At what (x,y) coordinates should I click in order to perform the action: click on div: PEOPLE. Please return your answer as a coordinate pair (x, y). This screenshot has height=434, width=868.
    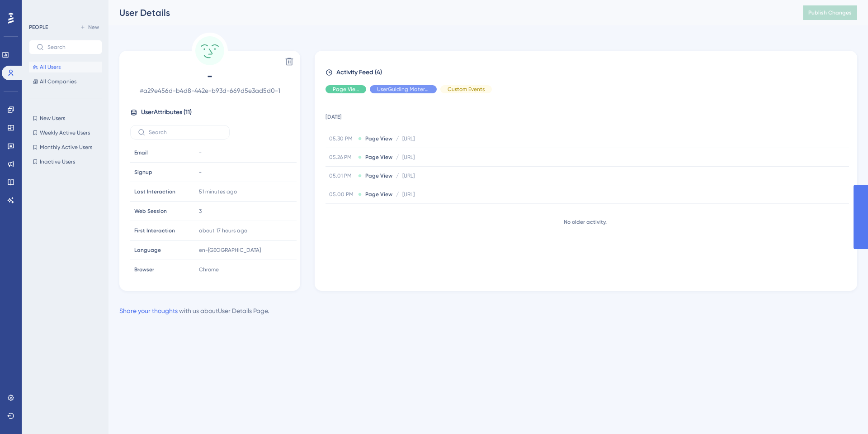
    Looking at the image, I should click on (38, 27).